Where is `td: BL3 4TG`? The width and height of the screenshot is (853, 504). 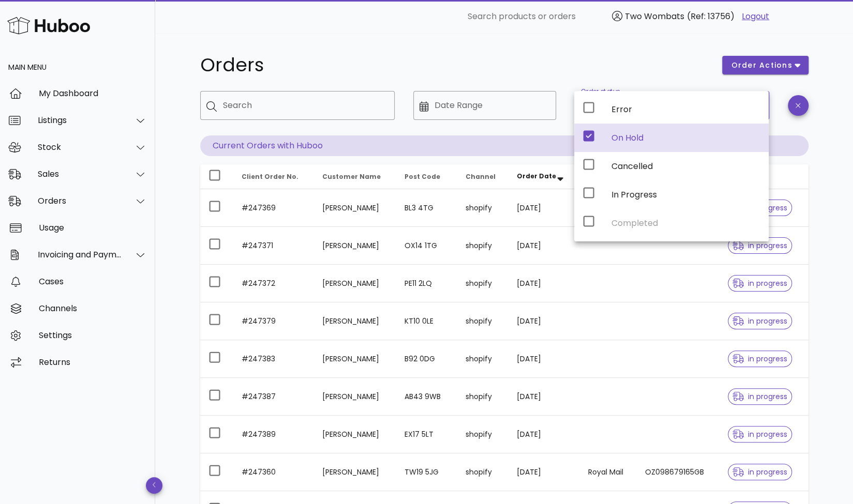
td: BL3 4TG is located at coordinates (427, 208).